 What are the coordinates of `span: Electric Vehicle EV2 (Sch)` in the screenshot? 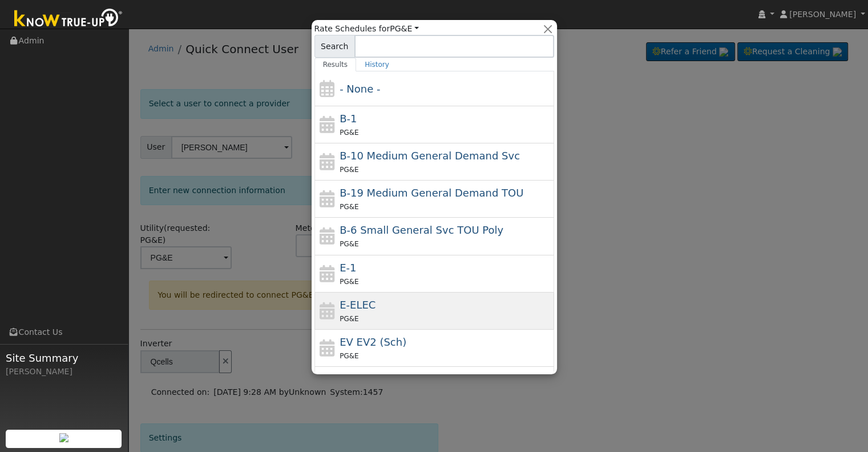 It's located at (372, 342).